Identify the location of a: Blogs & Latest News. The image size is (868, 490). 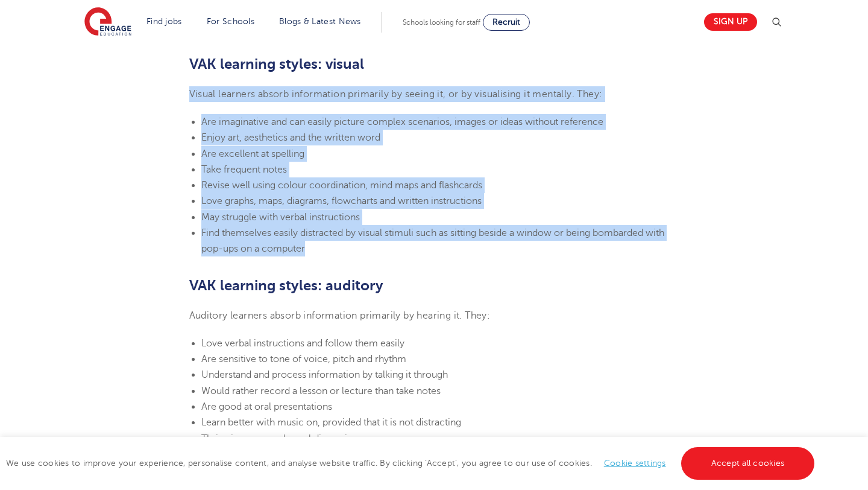
(320, 21).